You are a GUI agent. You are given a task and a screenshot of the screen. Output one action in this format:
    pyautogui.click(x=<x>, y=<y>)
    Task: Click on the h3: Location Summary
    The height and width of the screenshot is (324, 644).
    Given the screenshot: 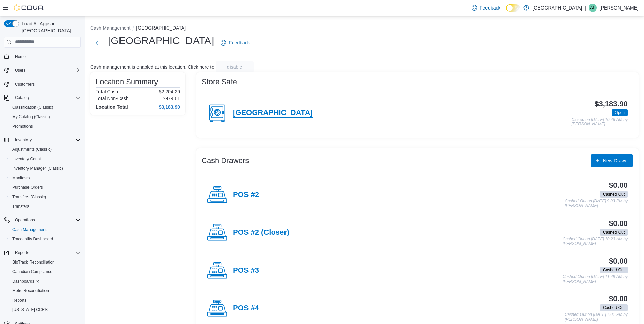 What is the action you would take?
    pyautogui.click(x=126, y=82)
    